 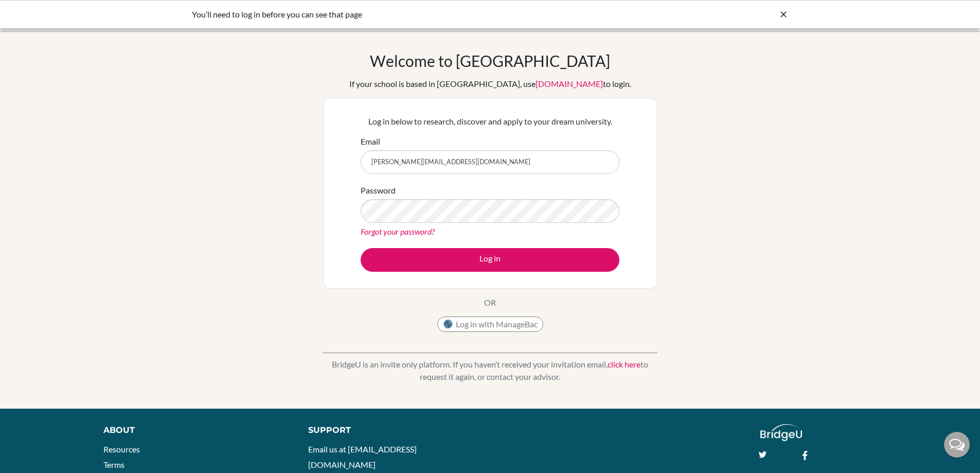 What do you see at coordinates (413, 15) in the screenshot?
I see `div: You’ll need to log in before you can see that page` at bounding box center [413, 15].